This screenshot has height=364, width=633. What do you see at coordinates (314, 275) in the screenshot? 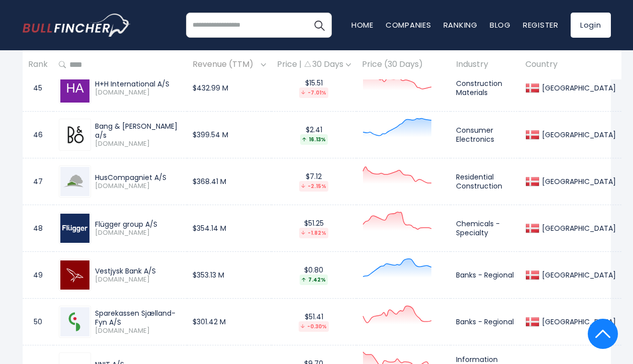
I see `div: $0.80` at bounding box center [314, 275].